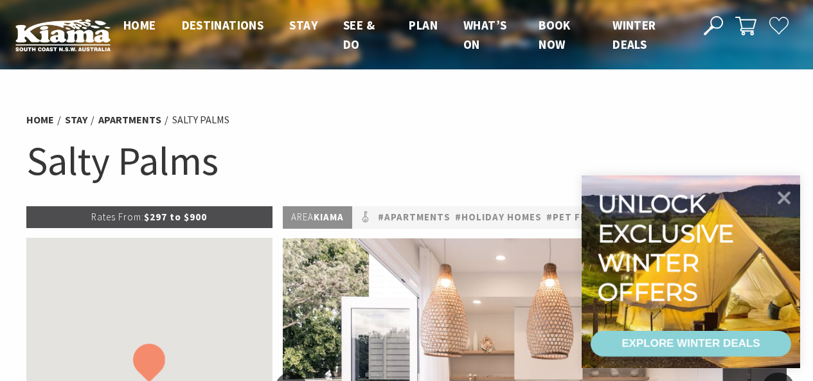 The width and height of the screenshot is (813, 381). Describe the element at coordinates (317, 217) in the screenshot. I see `p: Kiama` at that location.